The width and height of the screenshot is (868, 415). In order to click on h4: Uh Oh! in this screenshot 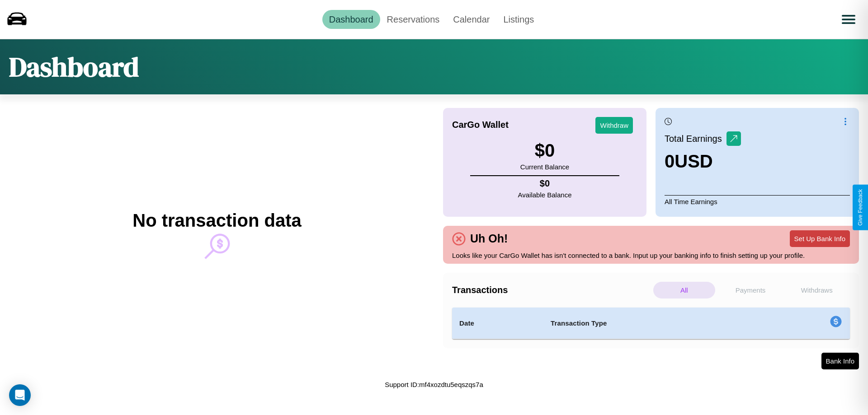, I will do `click(489, 238)`.